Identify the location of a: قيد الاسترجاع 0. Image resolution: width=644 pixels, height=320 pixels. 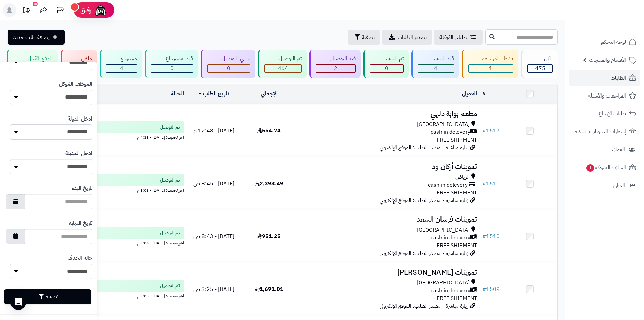
(171, 63).